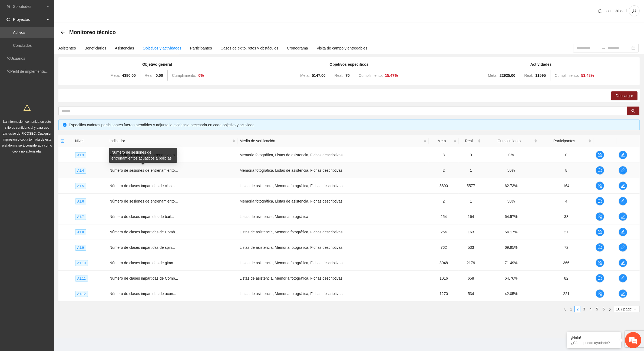 The image size is (644, 351). What do you see at coordinates (567, 216) in the screenshot?
I see `td: 38` at bounding box center [567, 216].